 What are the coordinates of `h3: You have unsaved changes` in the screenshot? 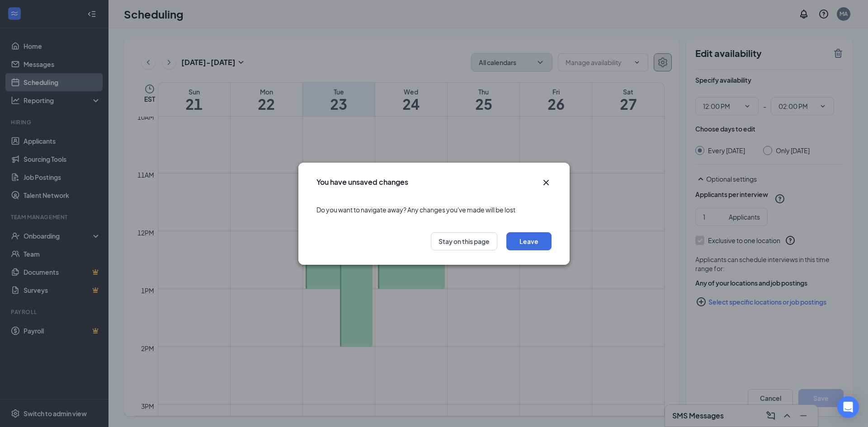 It's located at (362, 182).